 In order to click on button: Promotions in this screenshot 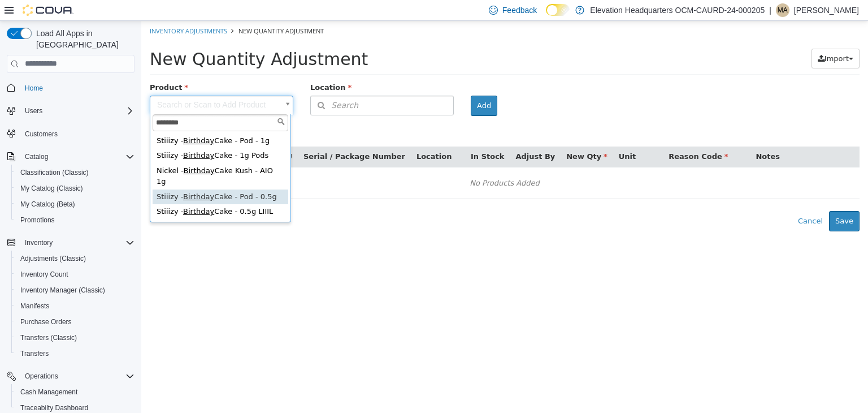, I will do `click(75, 220)`.